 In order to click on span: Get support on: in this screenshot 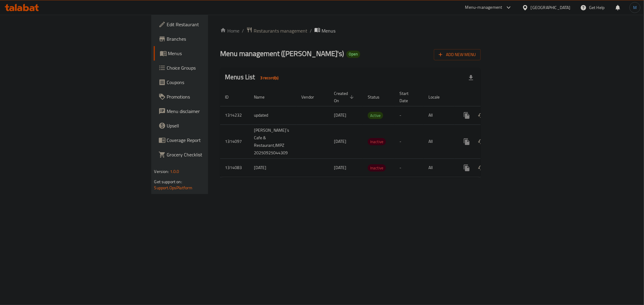, I will do `click(168, 182)`.